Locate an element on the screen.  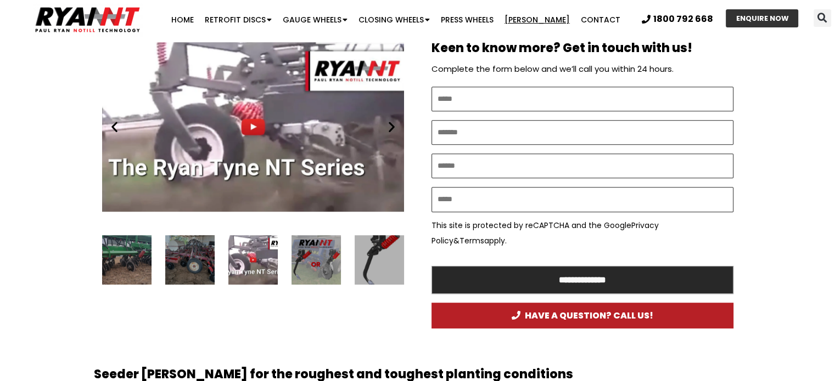
nav: Menu is located at coordinates (396, 20).